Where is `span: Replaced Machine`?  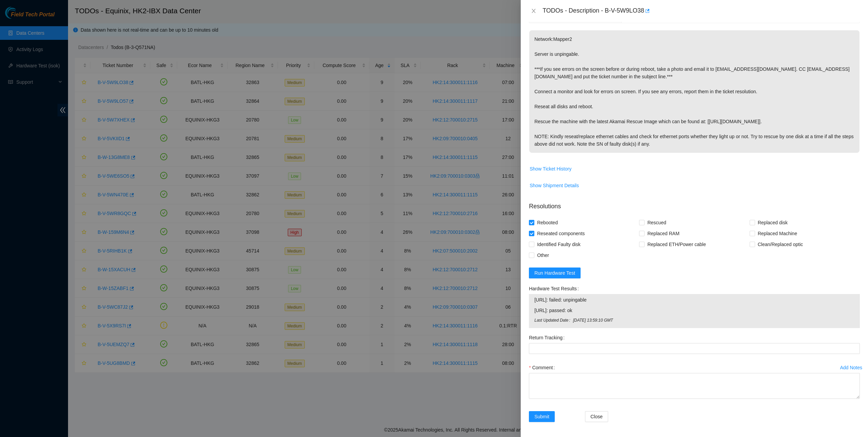 span: Replaced Machine is located at coordinates (777, 233).